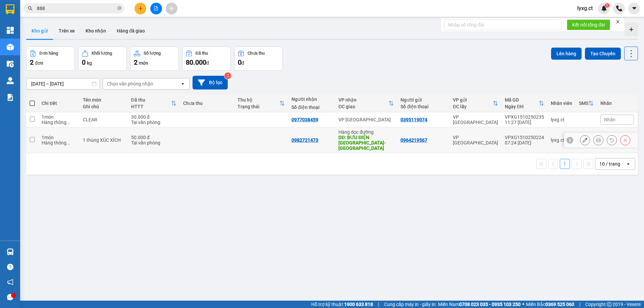  I want to click on div: ĐC giao, so click(364, 107).